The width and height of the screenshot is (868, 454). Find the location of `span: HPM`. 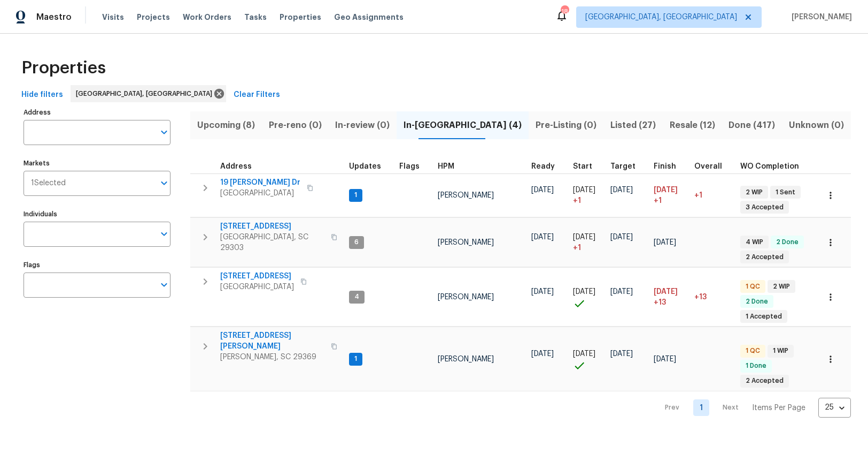

span: HPM is located at coordinates (446, 167).